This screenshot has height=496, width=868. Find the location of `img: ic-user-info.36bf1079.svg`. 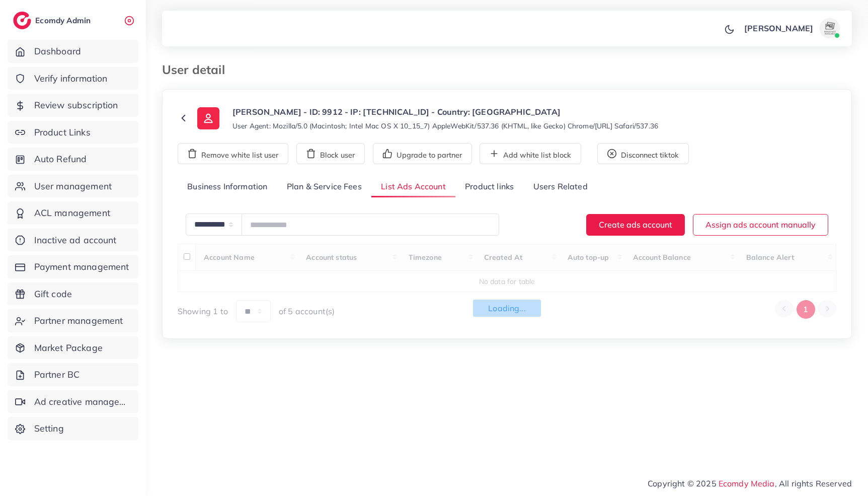

img: ic-user-info.36bf1079.svg is located at coordinates (209, 118).